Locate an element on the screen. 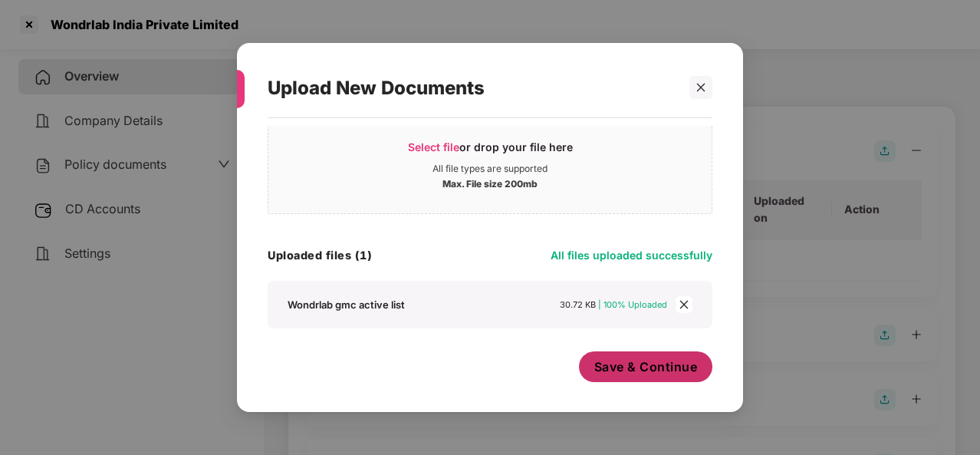 The height and width of the screenshot is (455, 980). div: Wondrlab gmc active list is located at coordinates (346, 305).